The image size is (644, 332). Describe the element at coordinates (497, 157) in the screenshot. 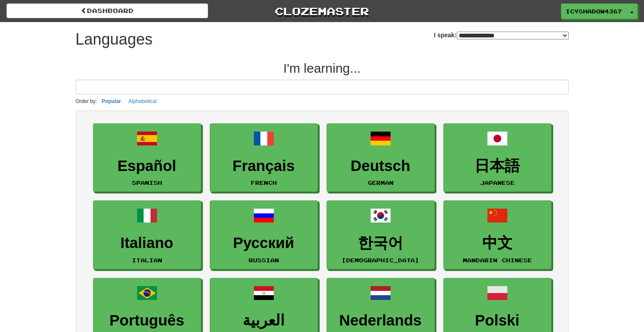

I see `a: 日本語Japanese` at that location.